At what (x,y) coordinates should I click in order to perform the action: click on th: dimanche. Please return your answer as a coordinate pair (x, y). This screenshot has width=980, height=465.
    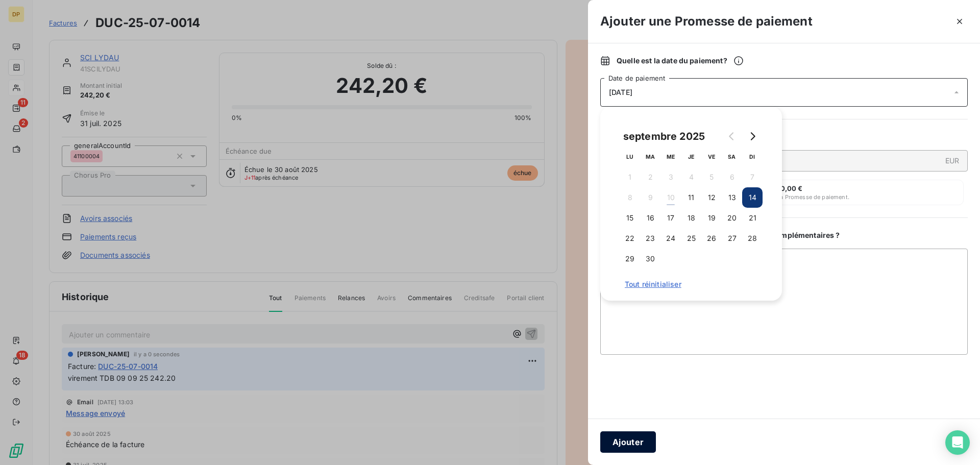
    Looking at the image, I should click on (752, 156).